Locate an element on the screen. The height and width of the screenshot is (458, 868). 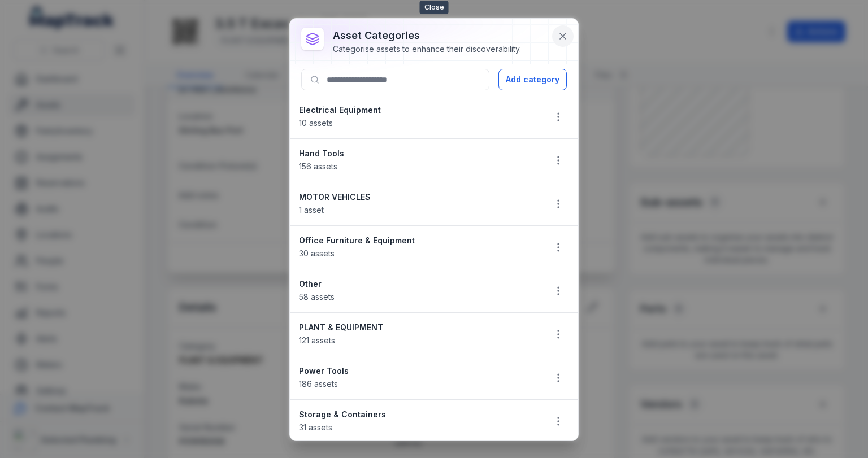
strong: Hand Tools is located at coordinates (418, 154).